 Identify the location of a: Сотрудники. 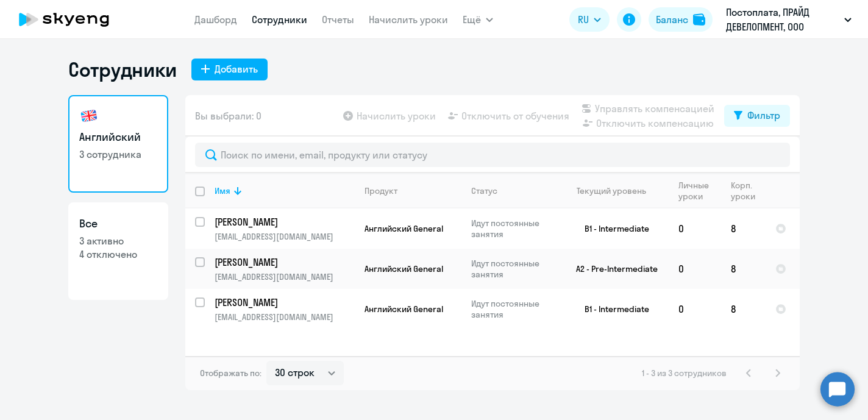
(279, 19).